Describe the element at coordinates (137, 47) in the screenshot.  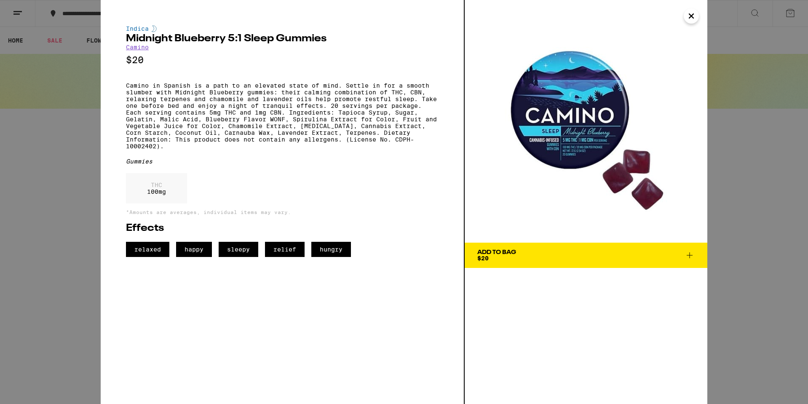
I see `a: Camino` at that location.